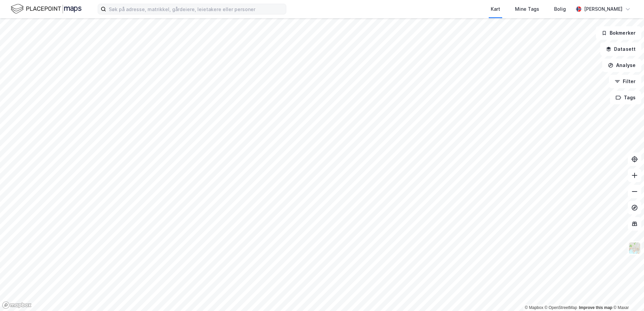 Image resolution: width=644 pixels, height=311 pixels. What do you see at coordinates (619, 33) in the screenshot?
I see `button: Bokmerker` at bounding box center [619, 33].